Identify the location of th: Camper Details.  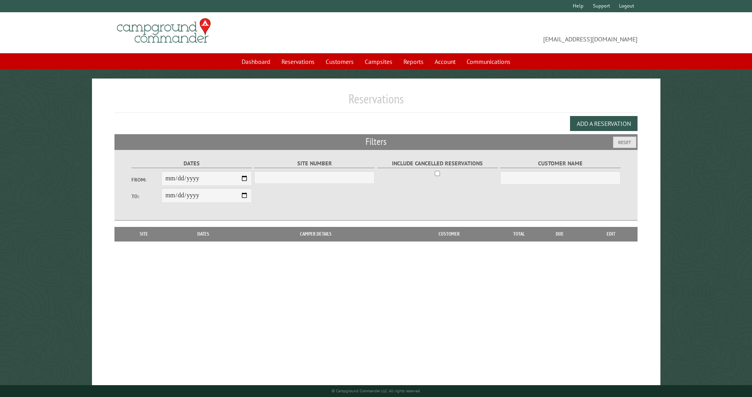
(316, 234).